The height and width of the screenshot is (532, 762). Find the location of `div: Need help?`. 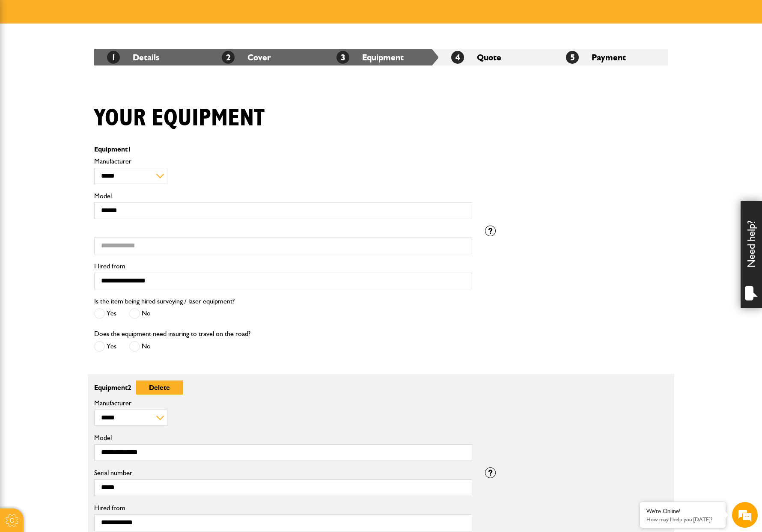

div: Need help? is located at coordinates (752, 255).